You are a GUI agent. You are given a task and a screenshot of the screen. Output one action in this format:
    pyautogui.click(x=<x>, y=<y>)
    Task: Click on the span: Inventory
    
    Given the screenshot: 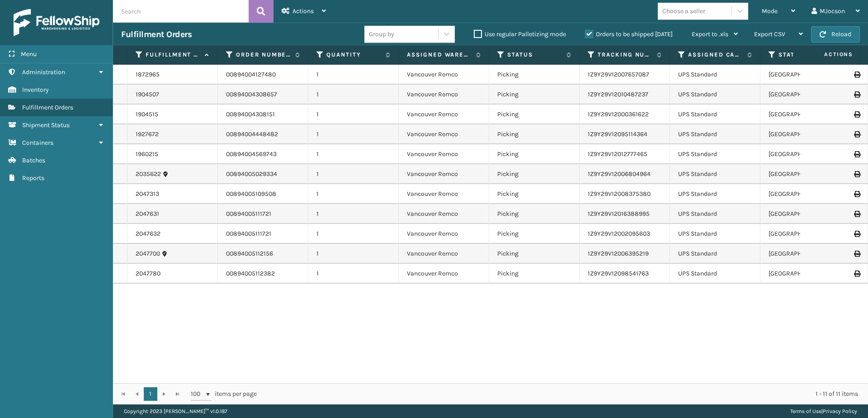 What is the action you would take?
    pyautogui.click(x=35, y=90)
    